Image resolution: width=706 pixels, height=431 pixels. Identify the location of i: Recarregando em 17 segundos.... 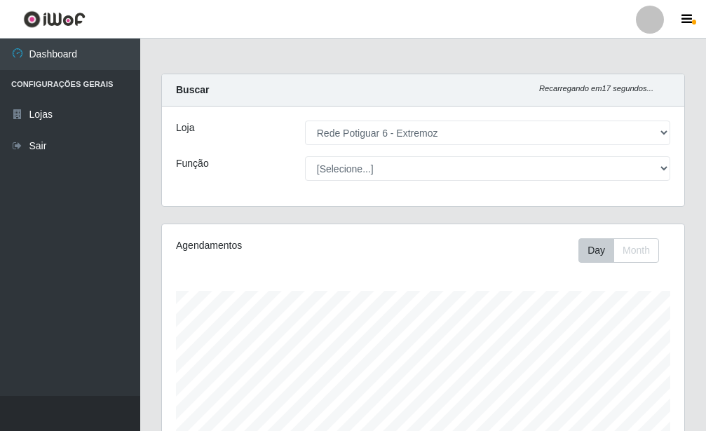
(596, 88).